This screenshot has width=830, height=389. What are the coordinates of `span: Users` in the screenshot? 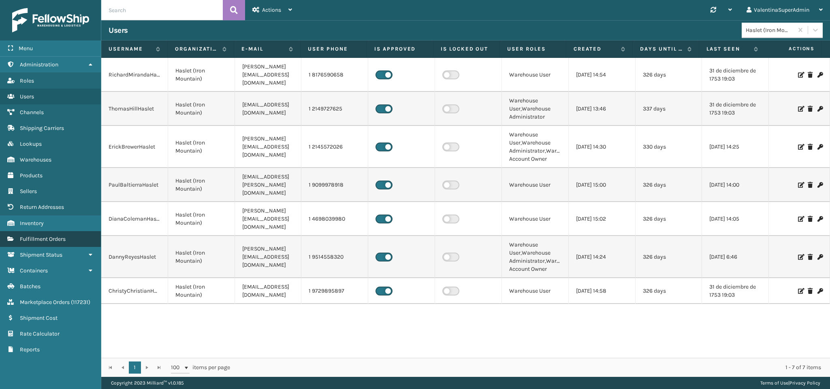 It's located at (27, 96).